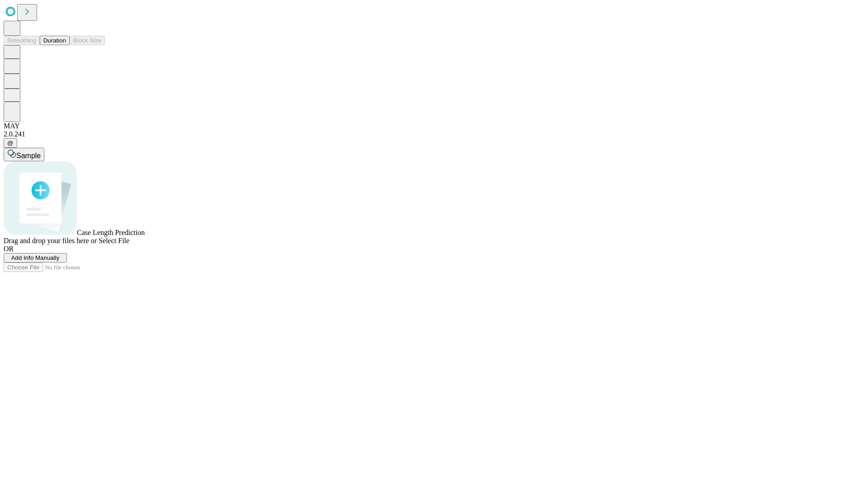  Describe the element at coordinates (35, 258) in the screenshot. I see `span: Add Info Manually` at that location.